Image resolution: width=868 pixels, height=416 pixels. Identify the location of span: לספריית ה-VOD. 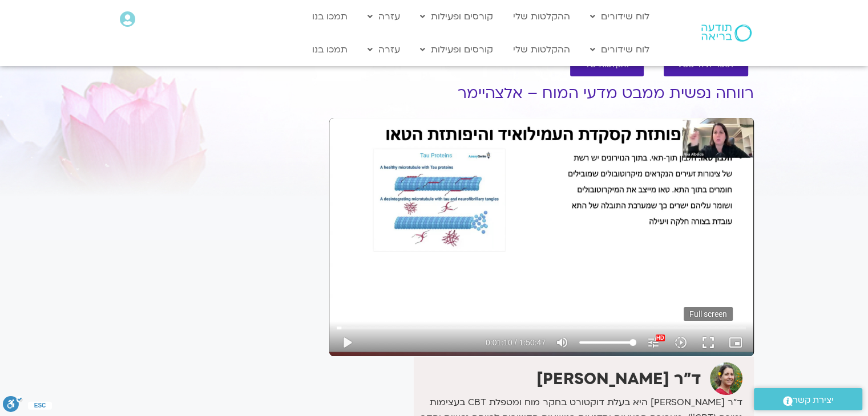
(705, 65).